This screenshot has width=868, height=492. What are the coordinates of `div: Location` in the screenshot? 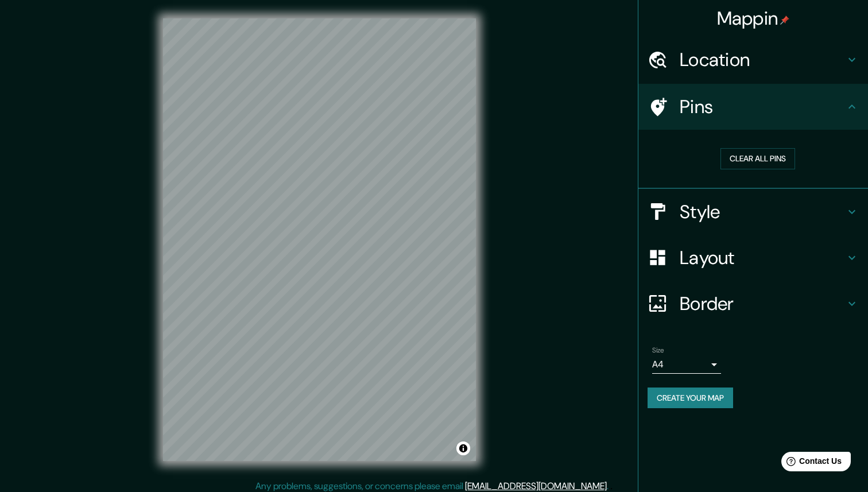 It's located at (753, 60).